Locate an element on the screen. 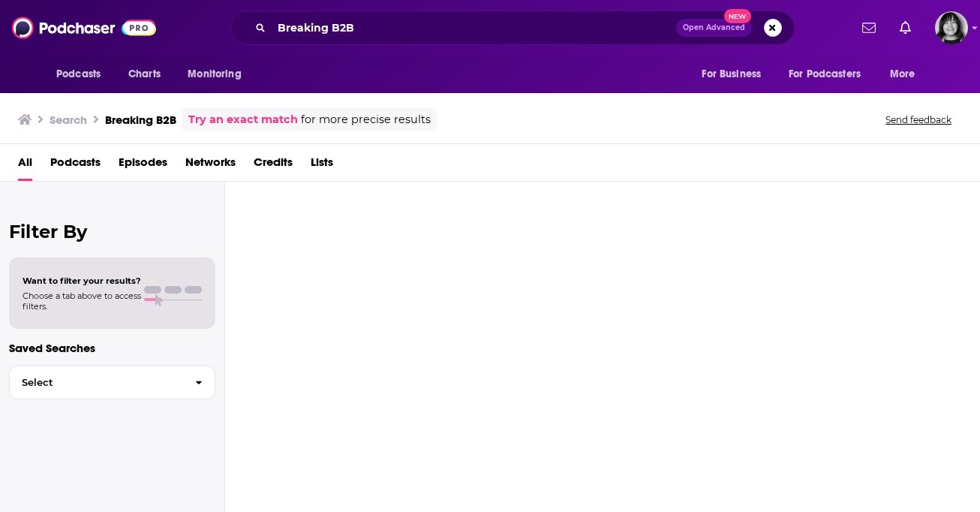 This screenshot has height=512, width=980. span: Want to filter your results? is located at coordinates (82, 280).